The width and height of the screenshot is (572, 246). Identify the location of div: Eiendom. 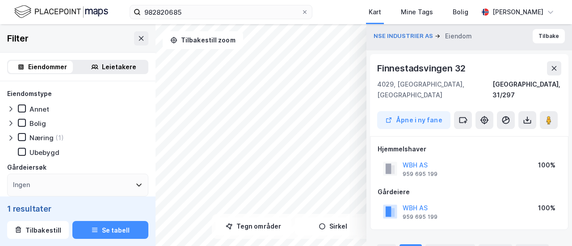
(459, 36).